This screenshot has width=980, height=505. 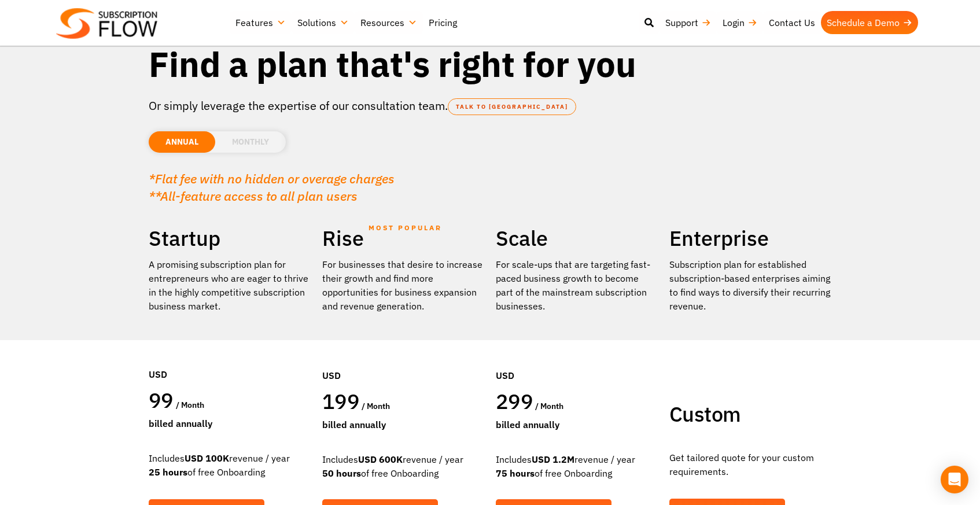 What do you see at coordinates (389, 22) in the screenshot?
I see `a: Resources` at bounding box center [389, 22].